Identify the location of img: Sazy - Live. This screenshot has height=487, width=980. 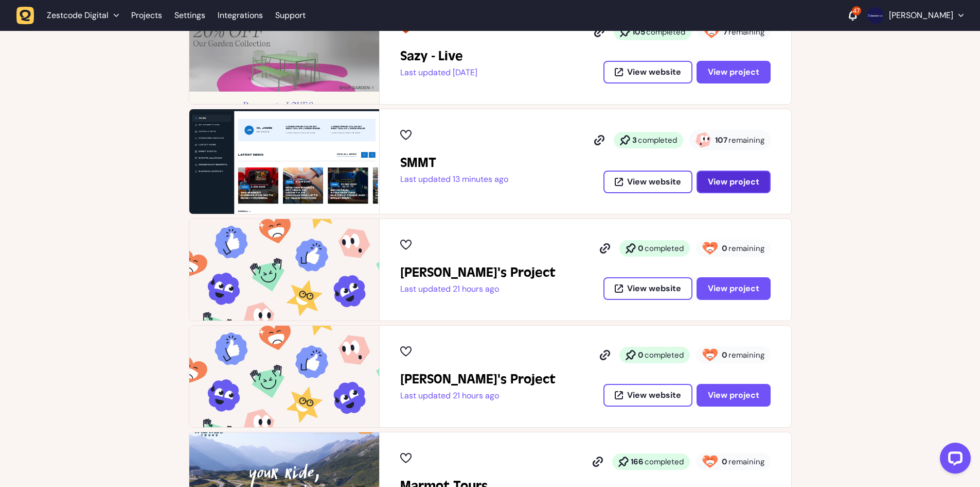
(284, 53).